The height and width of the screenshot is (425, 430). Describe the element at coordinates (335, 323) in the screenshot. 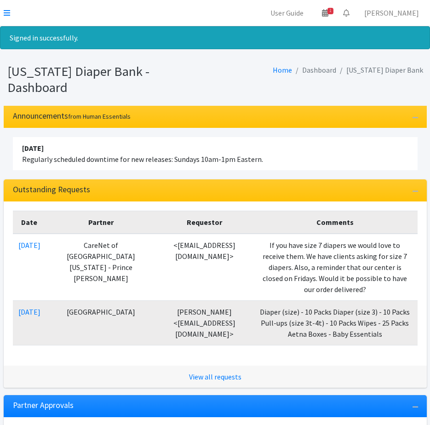

I see `td: Diaper (size) - 10 Packs Diaper (size 3) - 10 Packs Pull-ups (size 3t-4t) - 10 Packs Wipes - 25 P...` at that location.